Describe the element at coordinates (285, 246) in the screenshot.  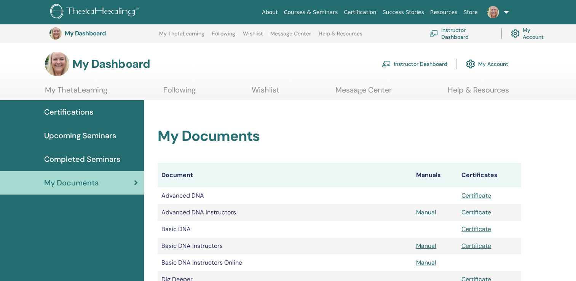
I see `td: Basic DNA Instructors` at that location.